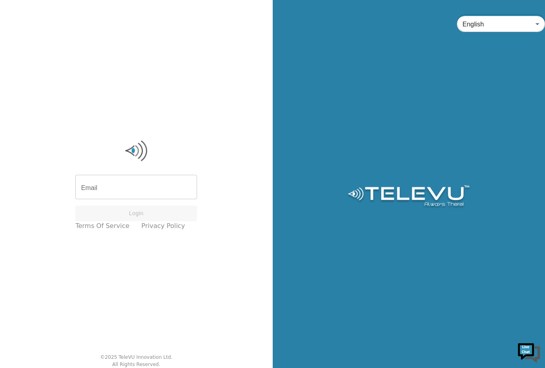 This screenshot has width=545, height=368. I want to click on div: English, so click(501, 24).